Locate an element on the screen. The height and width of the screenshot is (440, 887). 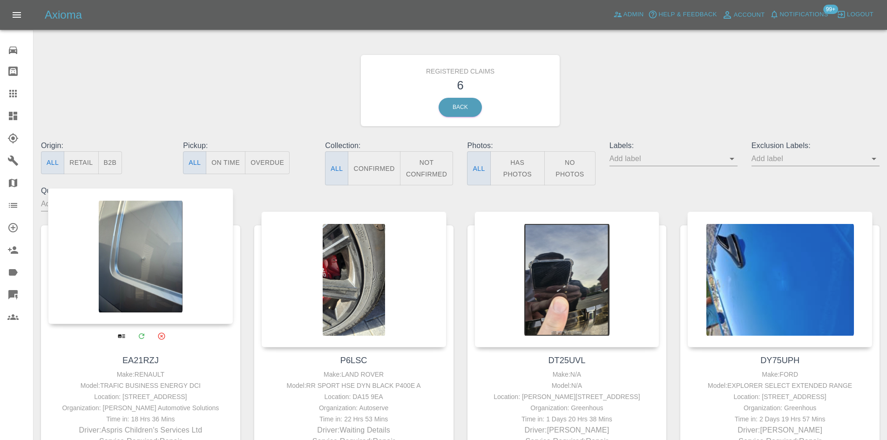
button: Help & Feedback is located at coordinates (682, 14).